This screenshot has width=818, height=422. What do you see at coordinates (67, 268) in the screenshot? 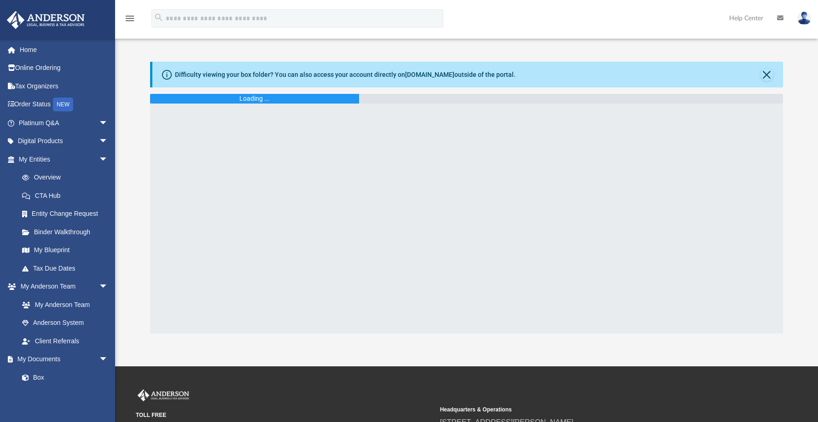
I see `a: Tax Due Dates` at bounding box center [67, 268].